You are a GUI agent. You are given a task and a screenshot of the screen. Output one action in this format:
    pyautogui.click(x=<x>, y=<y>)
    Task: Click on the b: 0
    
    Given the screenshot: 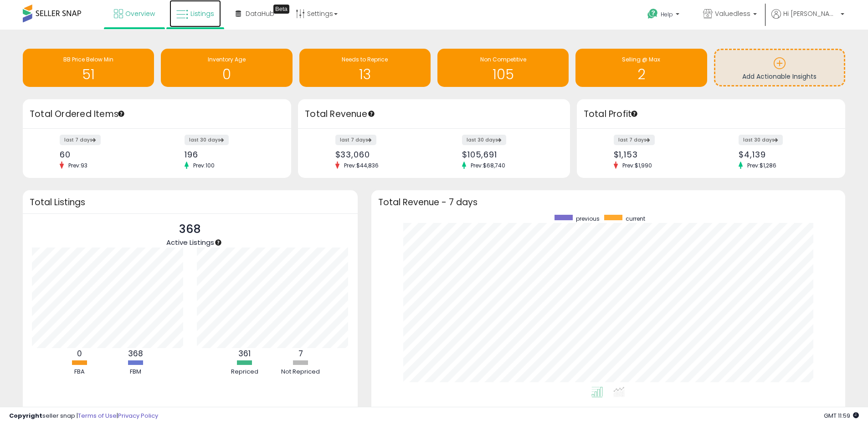 What is the action you would take?
    pyautogui.click(x=79, y=354)
    